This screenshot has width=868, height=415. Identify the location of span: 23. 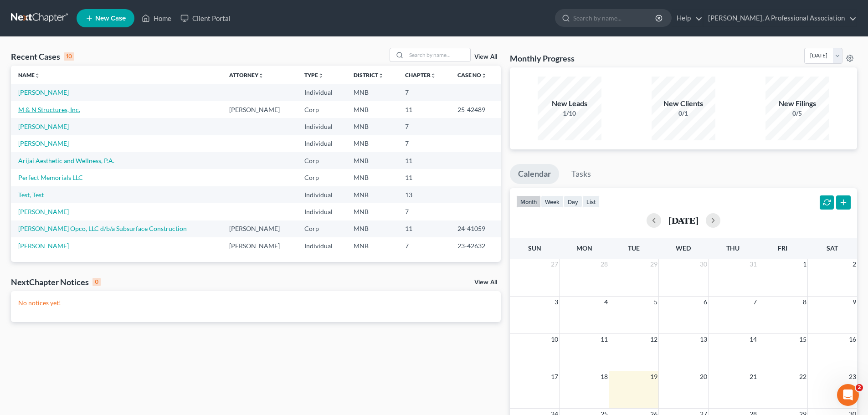
(853, 377).